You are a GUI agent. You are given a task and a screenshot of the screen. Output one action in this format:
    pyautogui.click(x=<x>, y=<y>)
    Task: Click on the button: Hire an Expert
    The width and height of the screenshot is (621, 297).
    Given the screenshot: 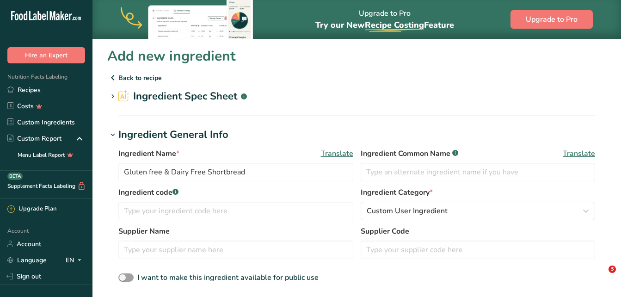 What is the action you would take?
    pyautogui.click(x=46, y=55)
    